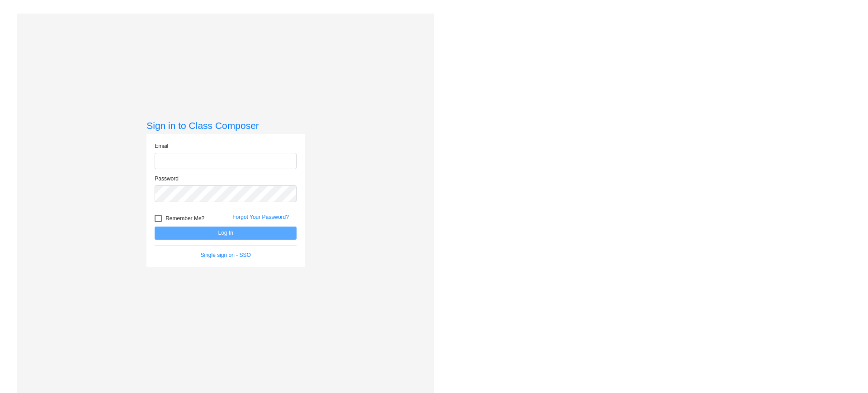 The image size is (868, 393). Describe the element at coordinates (161, 146) in the screenshot. I see `label: Email` at that location.